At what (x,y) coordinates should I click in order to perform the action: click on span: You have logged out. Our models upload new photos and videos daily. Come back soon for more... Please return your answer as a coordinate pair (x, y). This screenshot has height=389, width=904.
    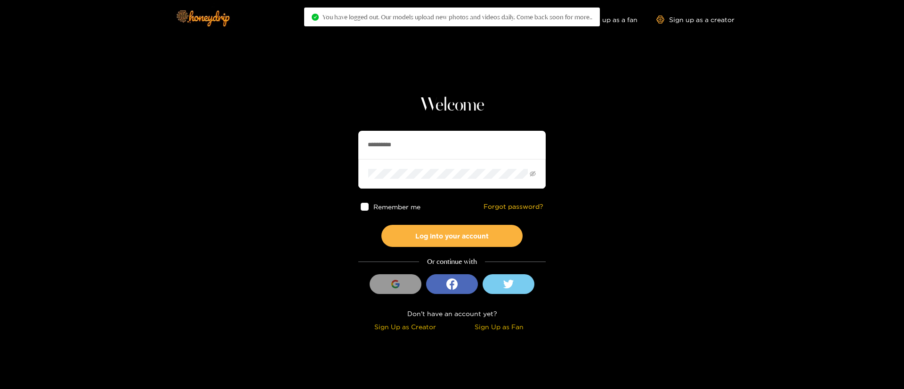
    Looking at the image, I should click on (457, 17).